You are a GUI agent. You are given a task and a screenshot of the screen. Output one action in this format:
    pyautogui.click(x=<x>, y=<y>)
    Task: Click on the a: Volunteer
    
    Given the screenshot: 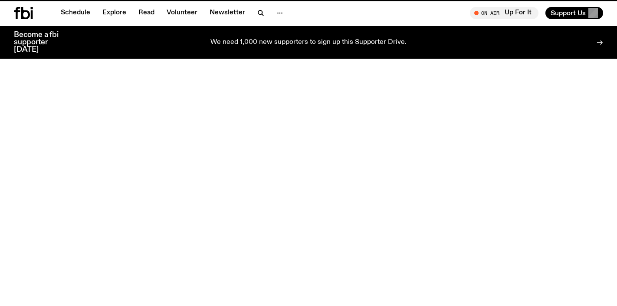 What is the action you would take?
    pyautogui.click(x=182, y=13)
    